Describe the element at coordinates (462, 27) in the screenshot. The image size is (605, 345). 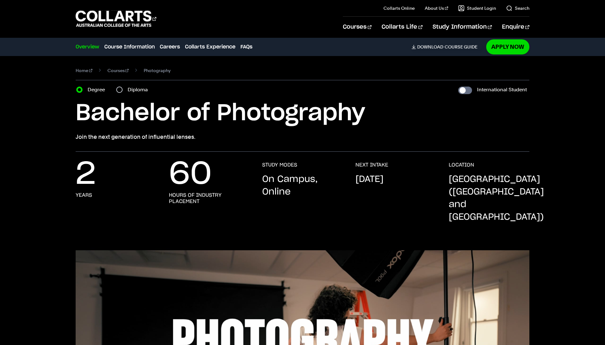
I see `a: Study Information` at that location.